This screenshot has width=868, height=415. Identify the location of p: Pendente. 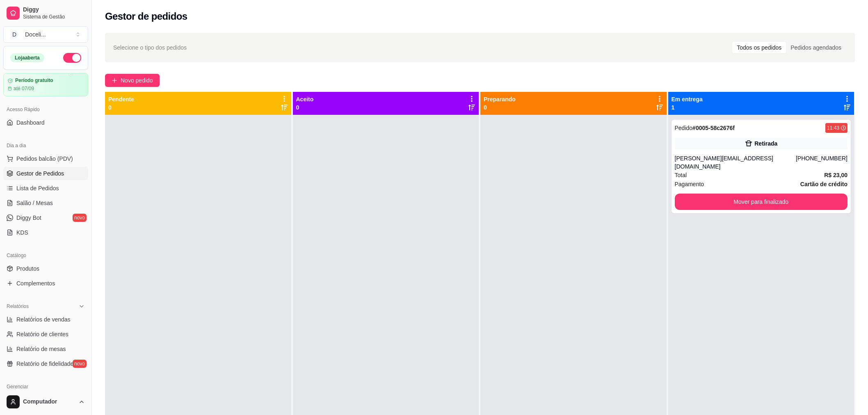
(121, 99).